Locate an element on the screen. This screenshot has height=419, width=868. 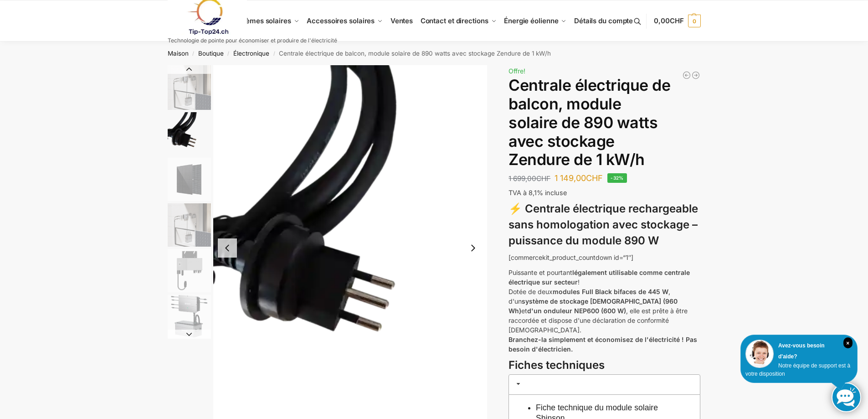
li: 2 / 6 is located at coordinates (188, 134).